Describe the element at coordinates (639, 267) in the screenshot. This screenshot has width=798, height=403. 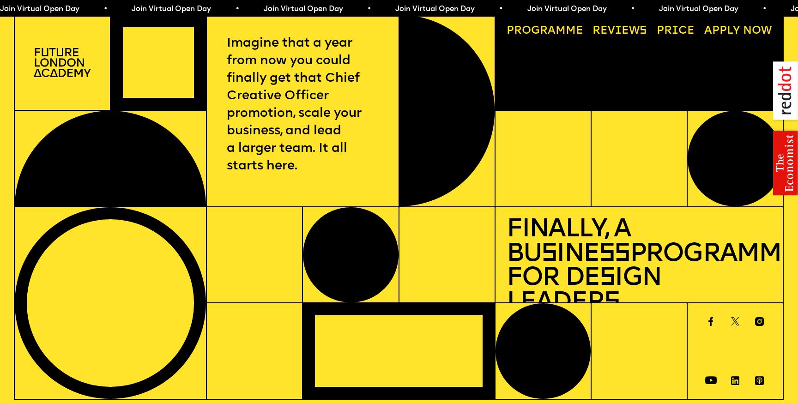
I see `h1: Finally, a Bu ine Programme for De ign Leader` at that location.